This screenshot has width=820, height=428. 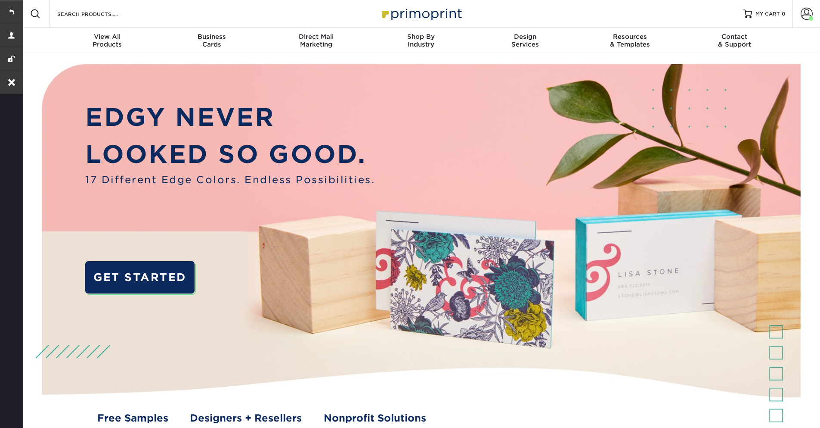 What do you see at coordinates (735, 41) in the screenshot?
I see `a: Contact& Support` at bounding box center [735, 41].